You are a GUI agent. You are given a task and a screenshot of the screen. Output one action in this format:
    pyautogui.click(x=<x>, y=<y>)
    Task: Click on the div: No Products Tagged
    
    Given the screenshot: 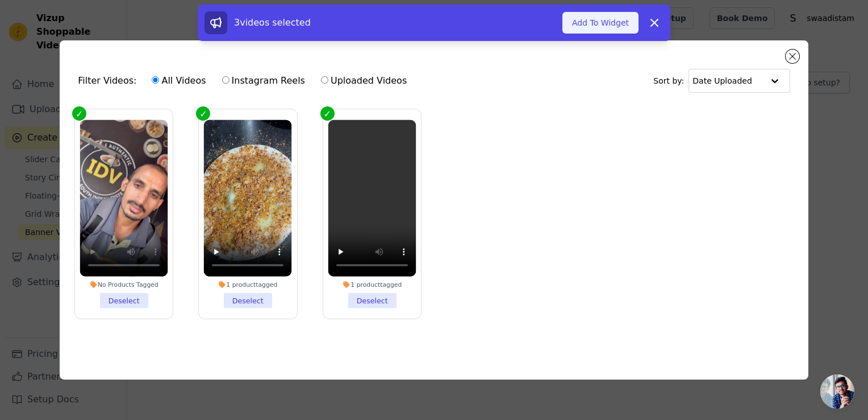 What is the action you would take?
    pyautogui.click(x=124, y=284)
    